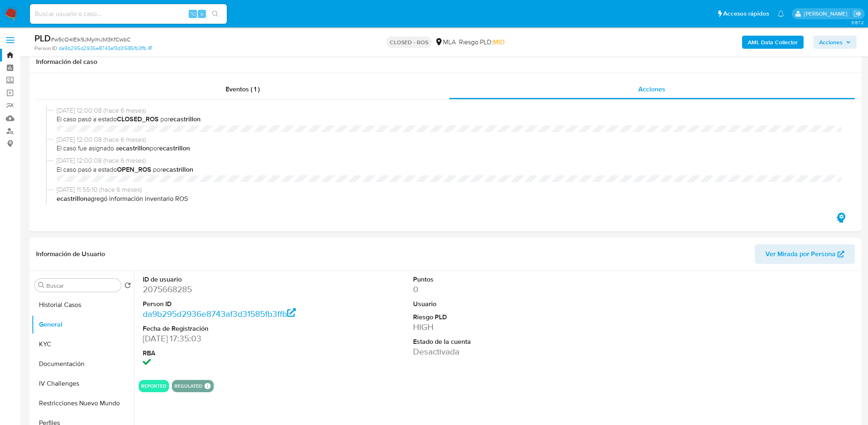 The width and height of the screenshot is (868, 425). I want to click on b: PLD, so click(42, 38).